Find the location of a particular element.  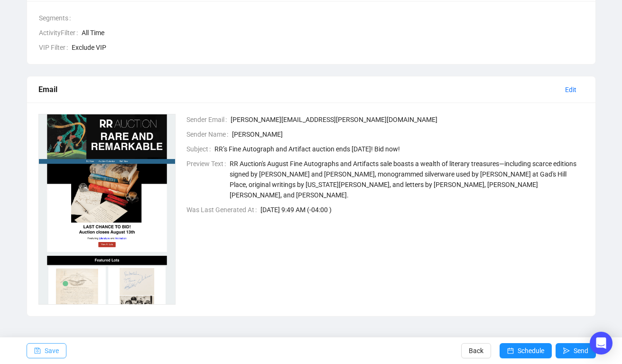

span: save is located at coordinates (37, 351).